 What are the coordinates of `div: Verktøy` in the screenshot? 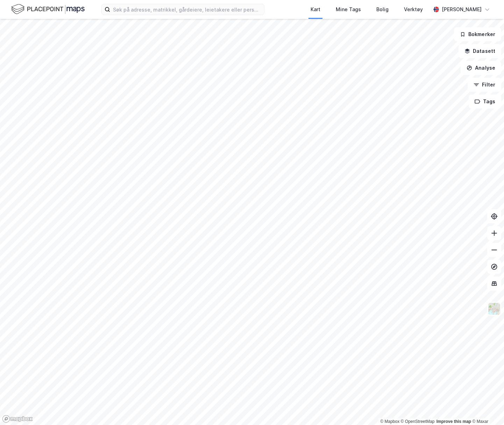 It's located at (414, 10).